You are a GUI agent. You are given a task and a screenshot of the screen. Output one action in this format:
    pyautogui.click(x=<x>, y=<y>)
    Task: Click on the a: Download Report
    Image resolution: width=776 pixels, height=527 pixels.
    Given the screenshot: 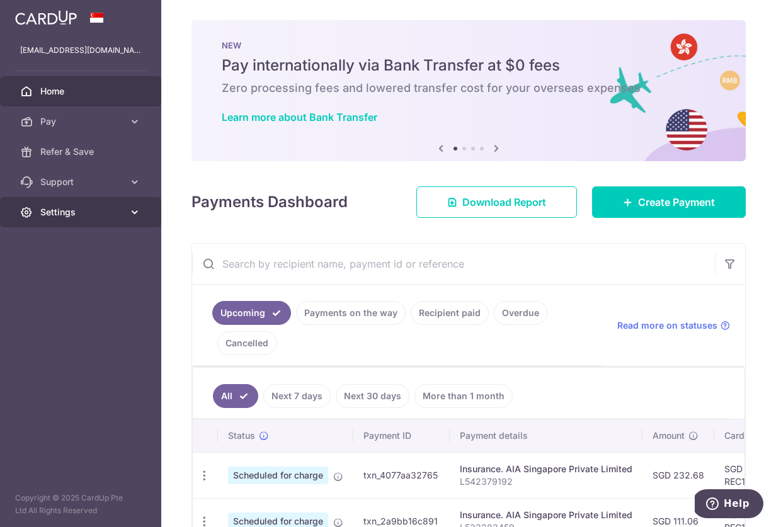 What is the action you would take?
    pyautogui.click(x=497, y=202)
    